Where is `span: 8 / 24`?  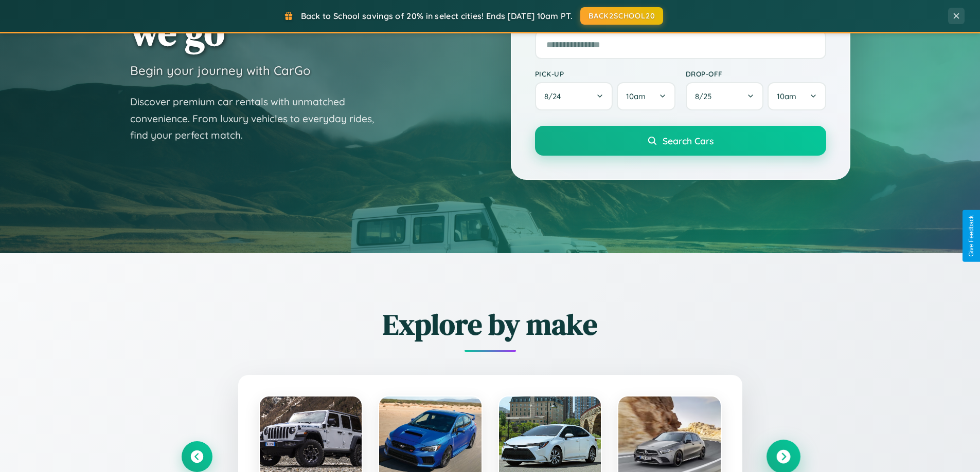 span: 8 / 24 is located at coordinates (555, 96).